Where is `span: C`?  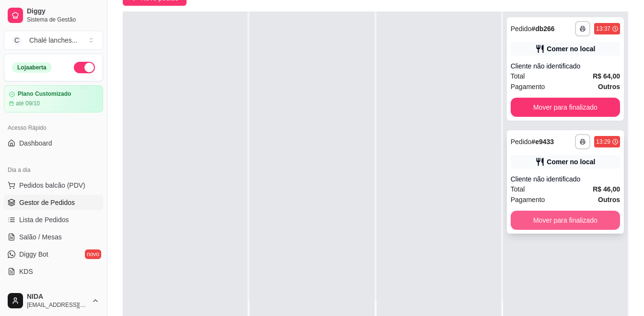 span: C is located at coordinates (17, 41).